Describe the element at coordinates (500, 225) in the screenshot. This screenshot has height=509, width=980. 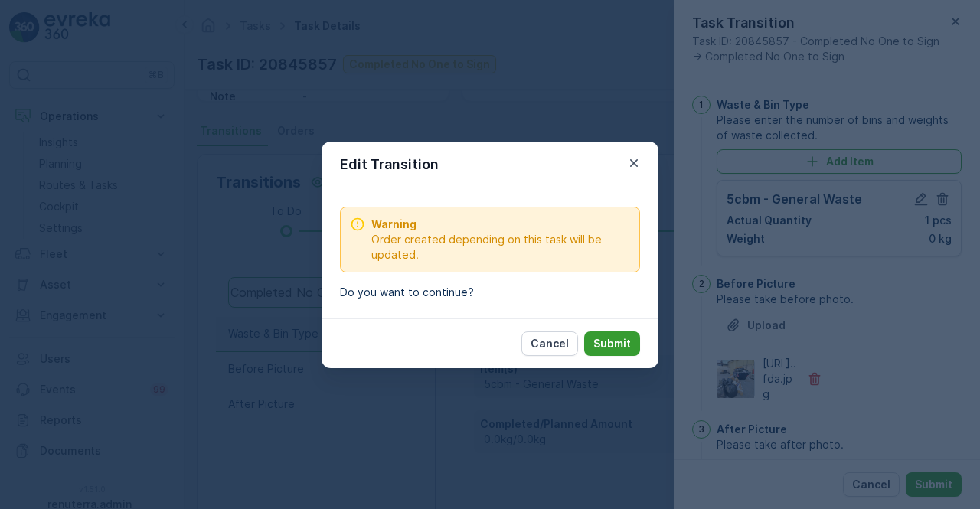
I see `span: Warning` at that location.